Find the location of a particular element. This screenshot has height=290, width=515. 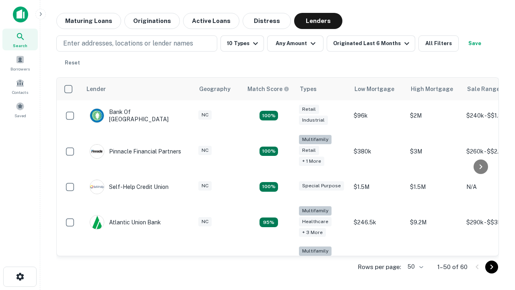

div: Low Mortgage is located at coordinates (374, 89).